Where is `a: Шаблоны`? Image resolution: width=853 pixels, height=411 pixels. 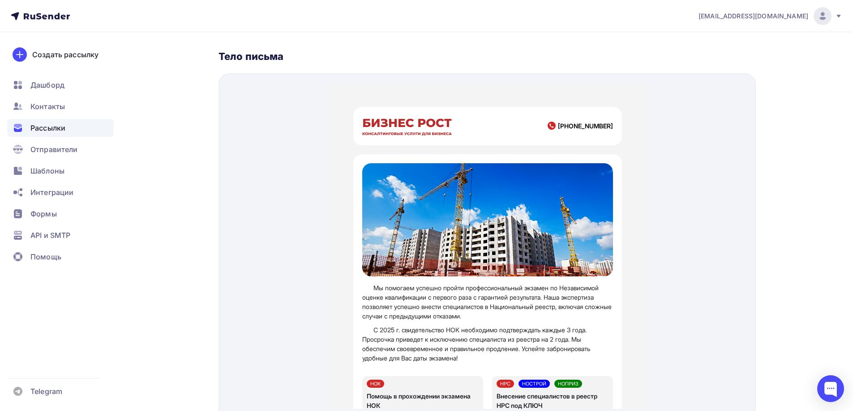 a: Шаблоны is located at coordinates (60, 171).